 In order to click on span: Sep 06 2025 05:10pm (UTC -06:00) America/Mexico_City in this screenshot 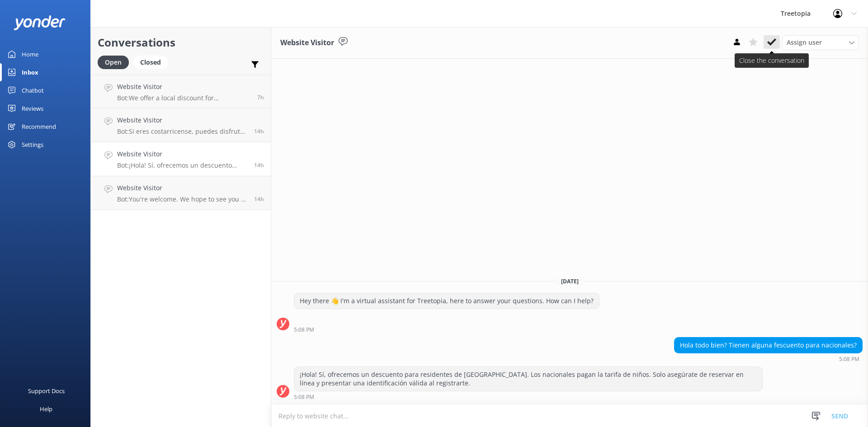, I will do `click(259, 131)`.